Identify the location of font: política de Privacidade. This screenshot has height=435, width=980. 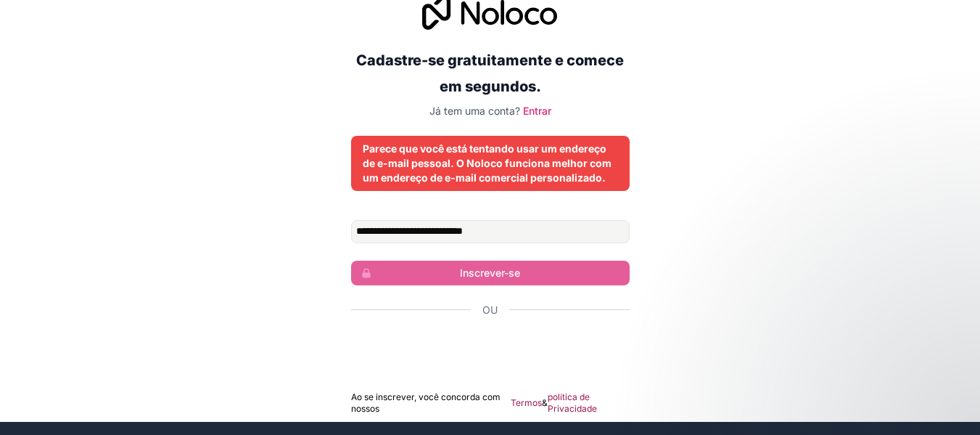
(573, 402).